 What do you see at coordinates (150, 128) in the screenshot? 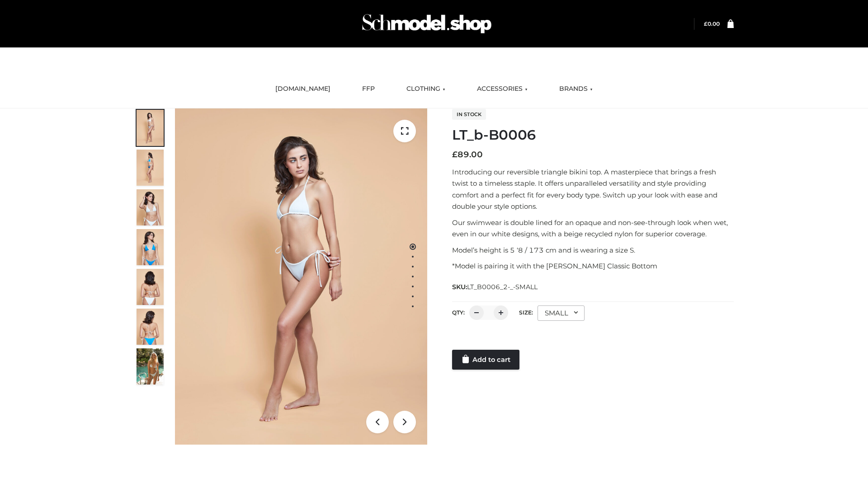
I see `img: ArielClassicBikiniTop_CloudNine_AzureSky_OW114ECO_1-scaled.jpg` at bounding box center [150, 128].